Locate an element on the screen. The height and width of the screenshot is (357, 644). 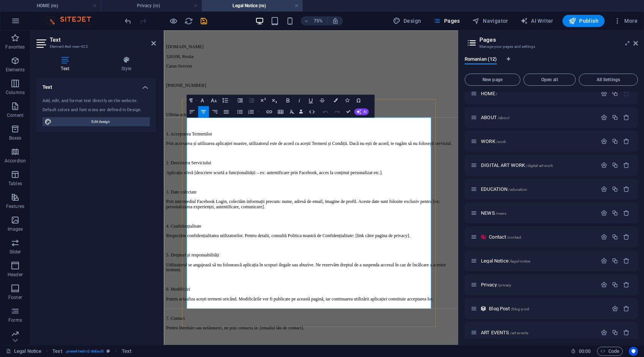
p: Forms is located at coordinates (15, 320).